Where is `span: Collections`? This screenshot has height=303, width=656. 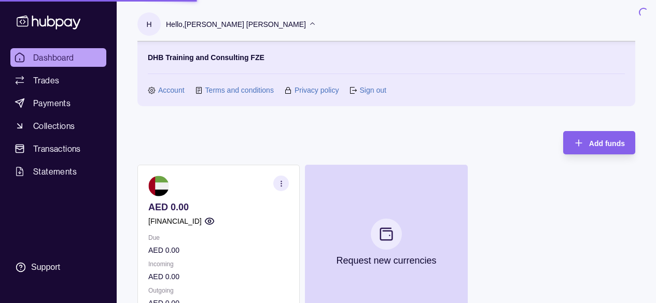
span: Collections is located at coordinates (54, 126).